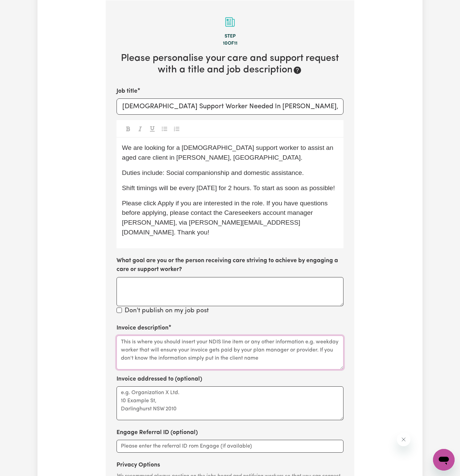  Describe the element at coordinates (22, 7) in the screenshot. I see `span: Need any help?` at that location.